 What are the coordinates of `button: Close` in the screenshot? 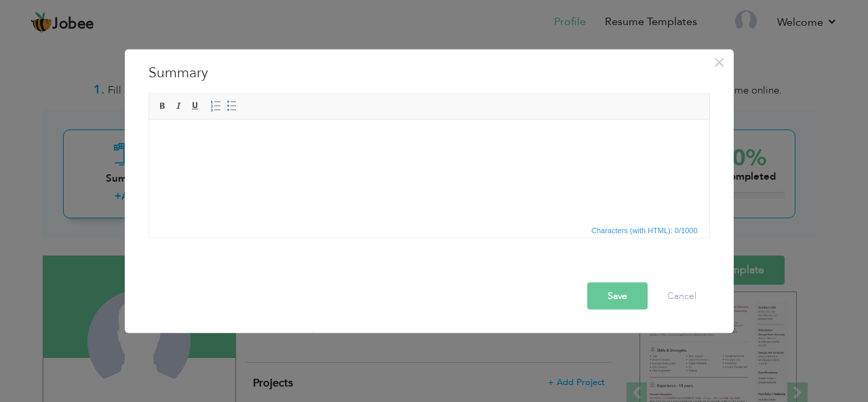 It's located at (720, 62).